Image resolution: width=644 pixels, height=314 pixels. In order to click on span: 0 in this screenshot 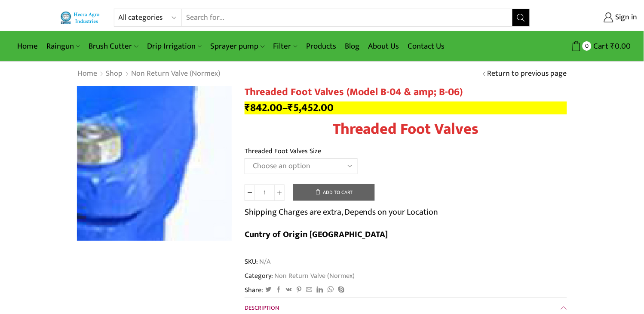, I will do `click(587, 46)`.